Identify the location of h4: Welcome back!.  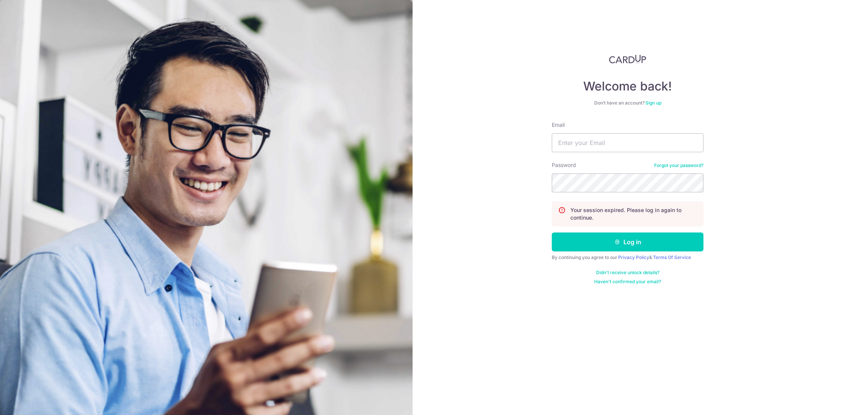
(627, 86).